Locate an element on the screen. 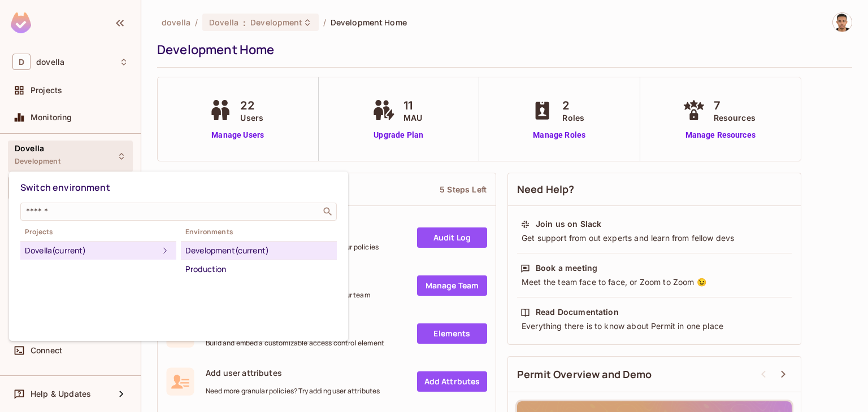 The image size is (868, 412). div: Production is located at coordinates (259, 270).